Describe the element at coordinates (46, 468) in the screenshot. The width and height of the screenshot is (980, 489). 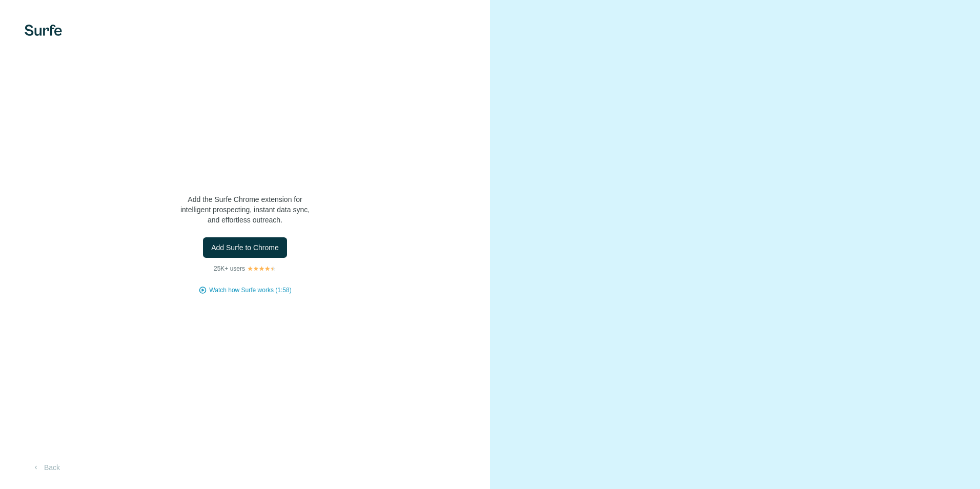
I see `button: Back` at that location.